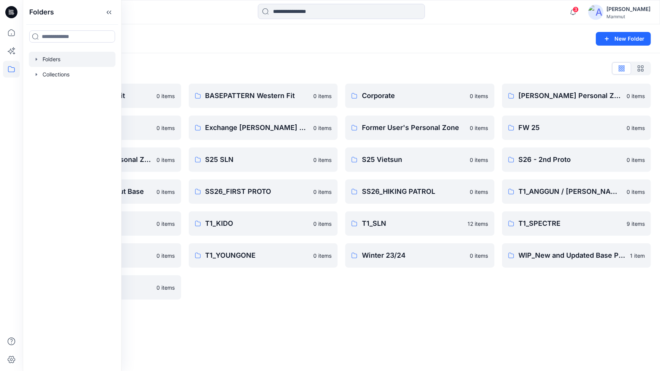 Image resolution: width=660 pixels, height=371 pixels. Describe the element at coordinates (257, 160) in the screenshot. I see `p: S25 SLN` at that location.